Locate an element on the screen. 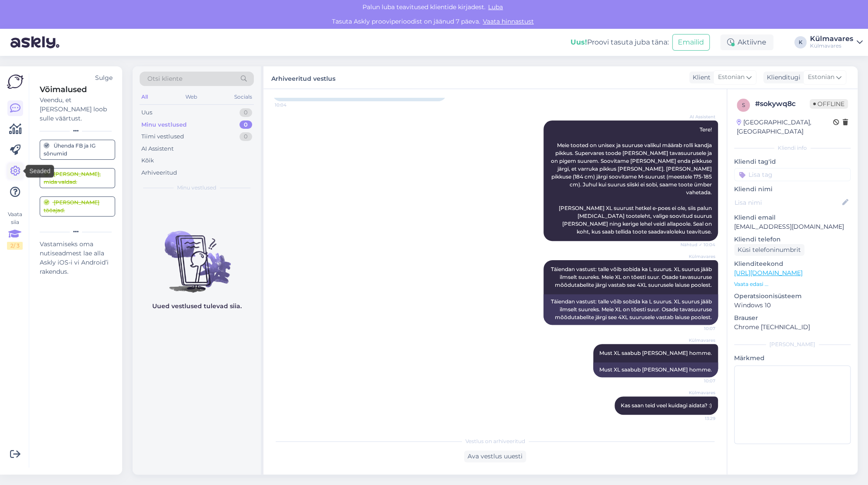  b: Uus! is located at coordinates (578, 42).